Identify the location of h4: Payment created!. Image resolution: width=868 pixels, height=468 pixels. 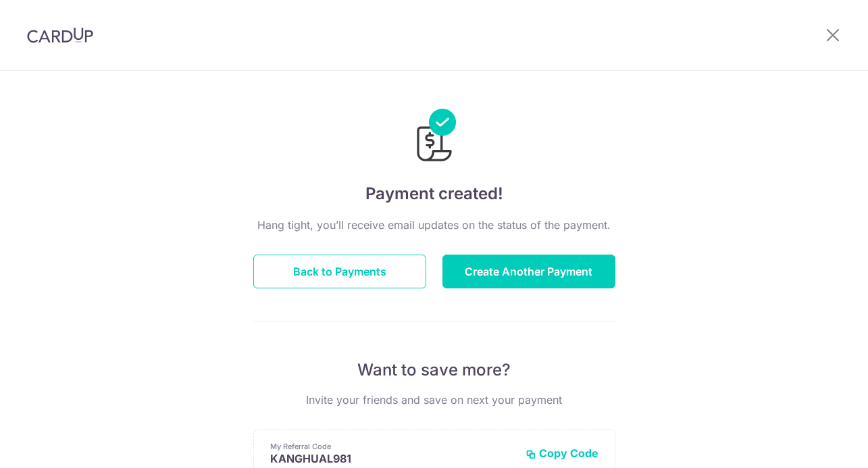
(435, 194).